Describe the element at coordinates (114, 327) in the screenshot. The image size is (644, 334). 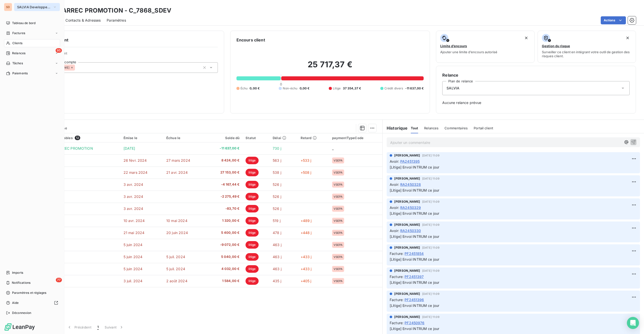
I see `button: Suivant` at that location.